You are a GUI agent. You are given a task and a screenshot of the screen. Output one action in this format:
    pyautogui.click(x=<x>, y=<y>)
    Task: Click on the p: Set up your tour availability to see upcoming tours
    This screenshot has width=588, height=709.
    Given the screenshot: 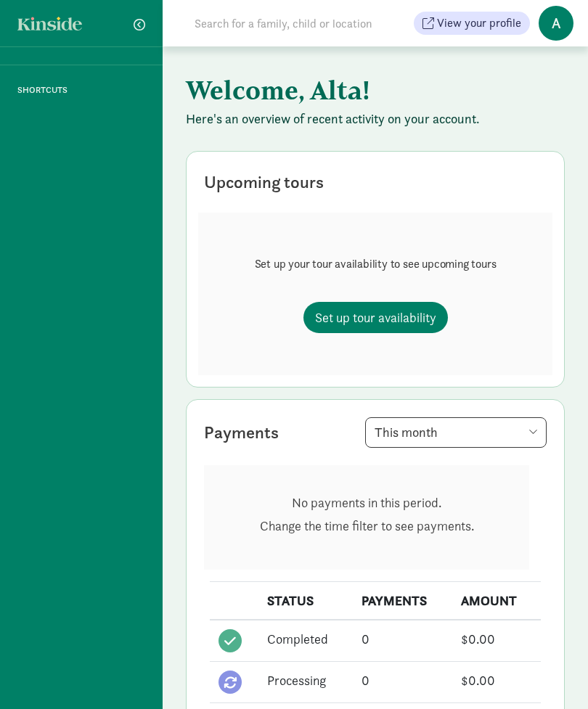 What is the action you would take?
    pyautogui.click(x=375, y=264)
    